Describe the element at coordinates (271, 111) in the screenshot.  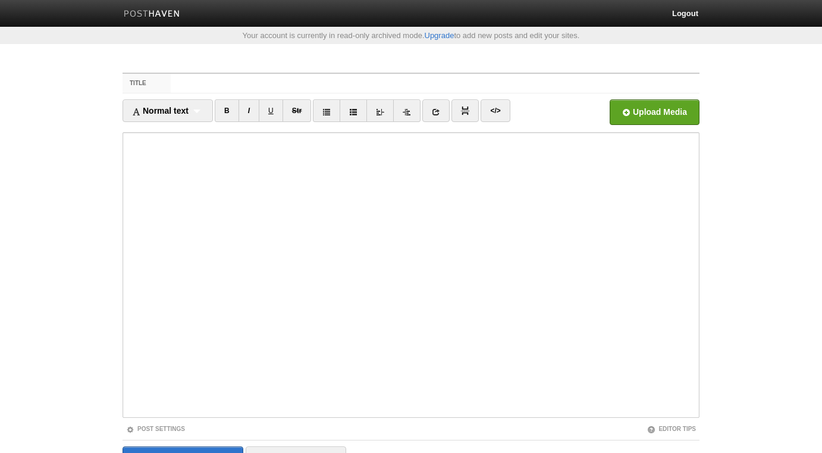
I see `a: U` at that location.